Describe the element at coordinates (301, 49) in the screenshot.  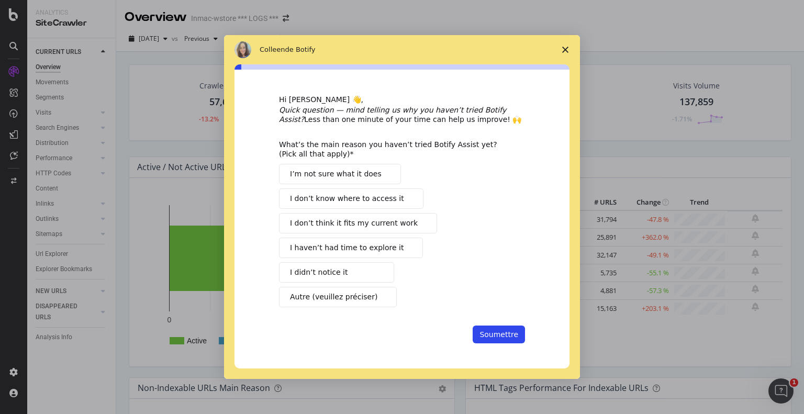
I see `span: de Botify` at that location.